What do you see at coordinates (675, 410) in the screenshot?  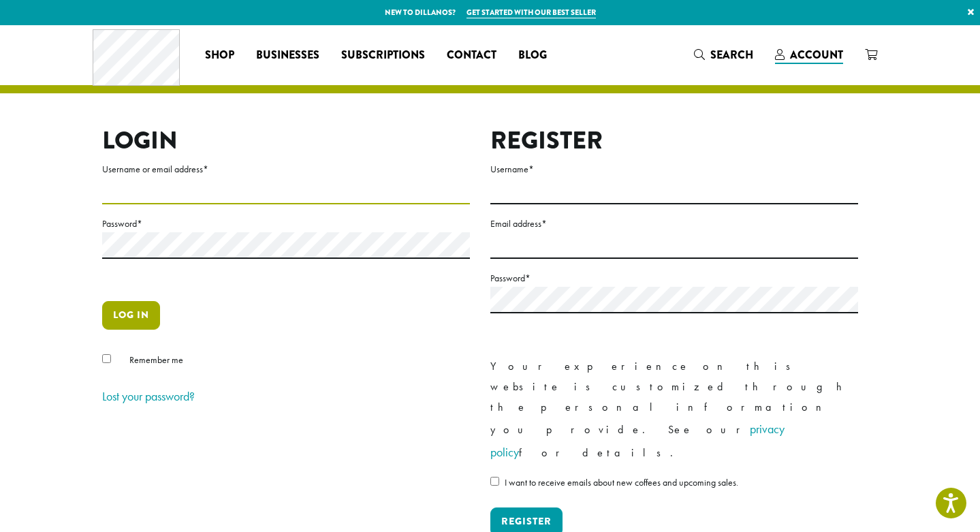 I see `p: Your experience on this website is customized through the personal information you provide. See o...` at bounding box center [675, 410].